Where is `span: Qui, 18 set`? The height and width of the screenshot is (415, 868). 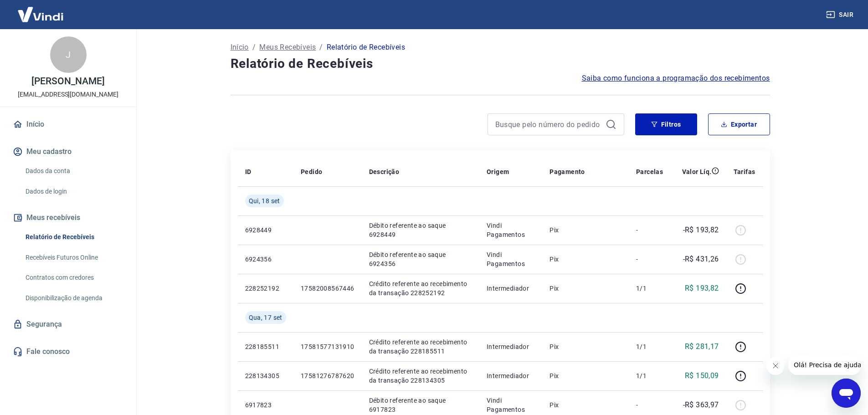
span: Qui, 18 set is located at coordinates (264, 201).